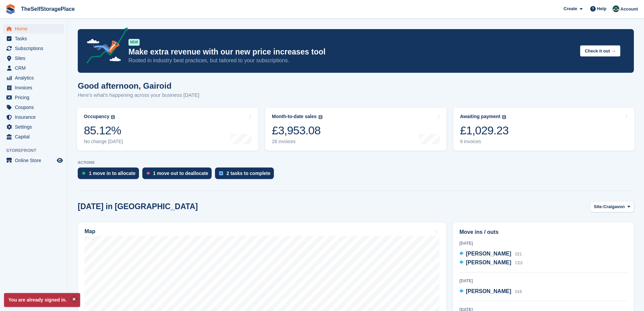  I want to click on h1: Good afternoon, Gairoid, so click(139, 86).